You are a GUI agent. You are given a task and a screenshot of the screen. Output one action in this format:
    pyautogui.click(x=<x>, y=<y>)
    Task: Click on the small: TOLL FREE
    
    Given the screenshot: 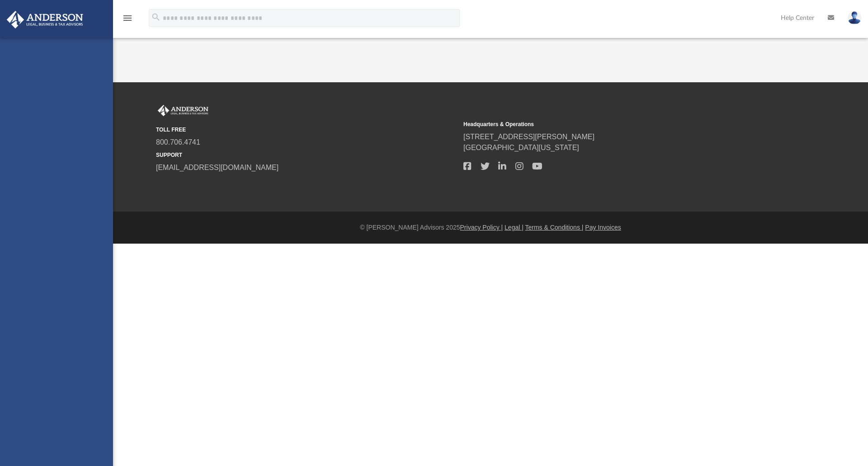 What is the action you would take?
    pyautogui.click(x=306, y=130)
    